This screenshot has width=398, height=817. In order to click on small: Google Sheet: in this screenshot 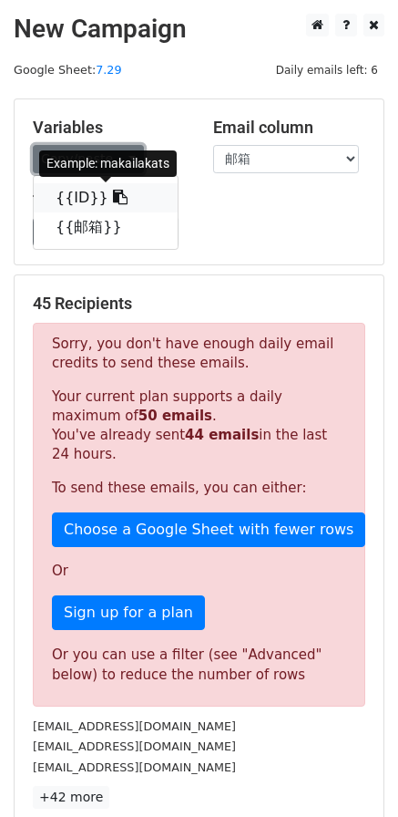, I will do `click(67, 69)`.